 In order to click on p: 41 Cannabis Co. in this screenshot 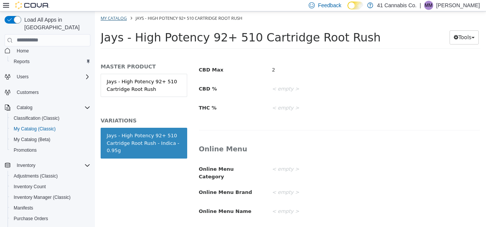, I will do `click(397, 5)`.